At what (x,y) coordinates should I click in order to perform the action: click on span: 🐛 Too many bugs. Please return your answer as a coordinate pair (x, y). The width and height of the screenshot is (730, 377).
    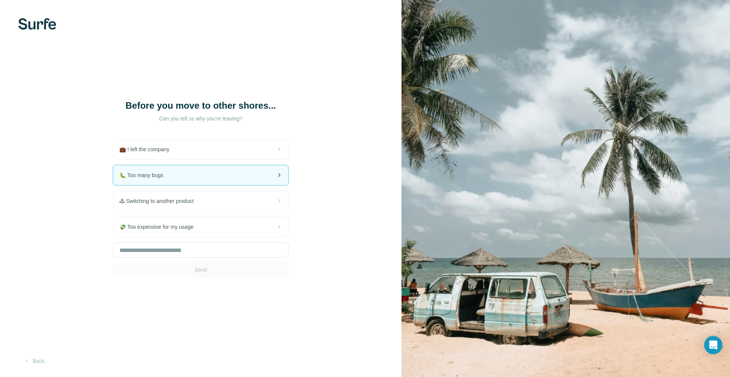
    Looking at the image, I should click on (144, 175).